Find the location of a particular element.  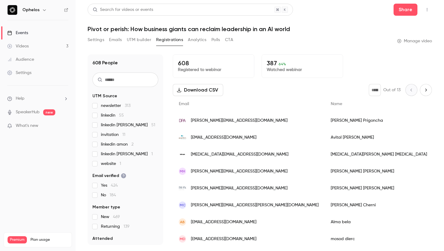

span: linkedin is located at coordinates (112, 115).